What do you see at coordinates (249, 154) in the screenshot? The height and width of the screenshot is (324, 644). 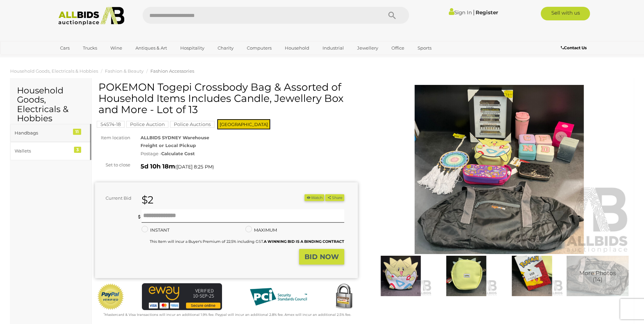 I see `div: Postage -` at bounding box center [249, 154].